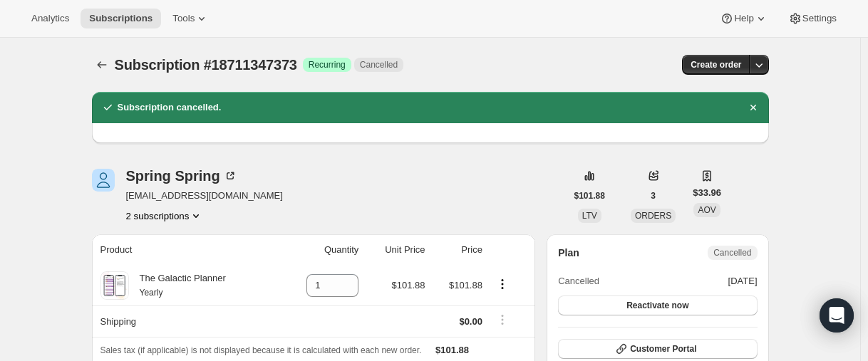 This screenshot has height=361, width=868. Describe the element at coordinates (716, 65) in the screenshot. I see `span: Create order` at that location.